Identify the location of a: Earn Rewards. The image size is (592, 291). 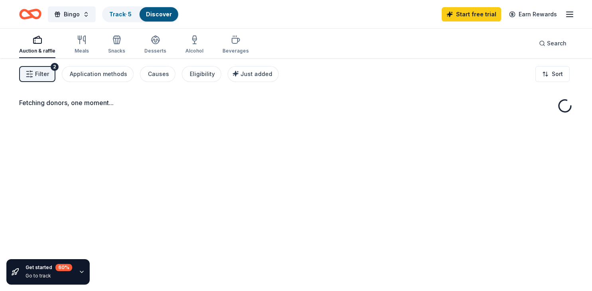
(533, 14).